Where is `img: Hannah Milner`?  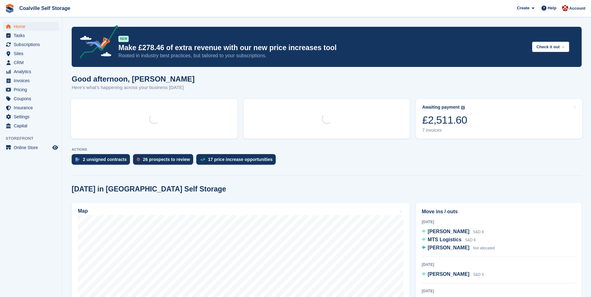
img: Hannah Milner is located at coordinates (565, 8).